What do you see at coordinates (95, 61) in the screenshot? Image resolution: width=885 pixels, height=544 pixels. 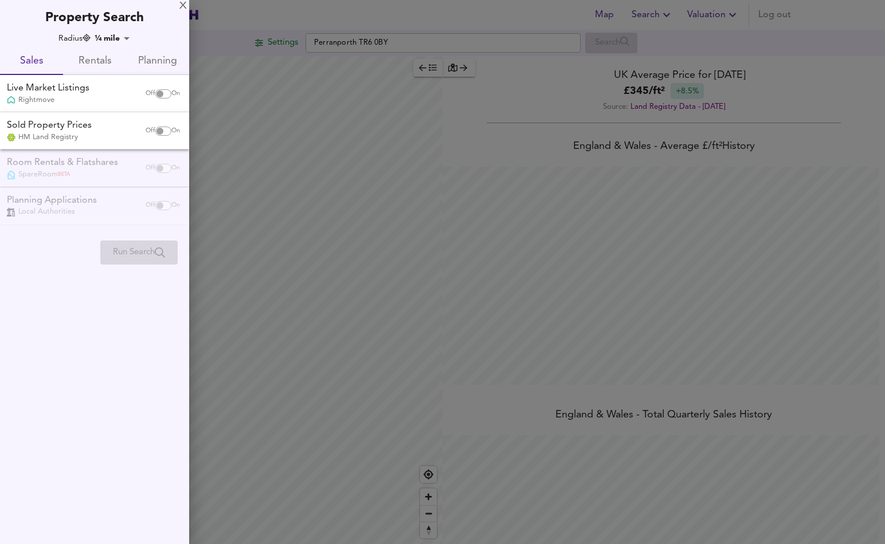 I see `span: Rentals` at bounding box center [95, 61].